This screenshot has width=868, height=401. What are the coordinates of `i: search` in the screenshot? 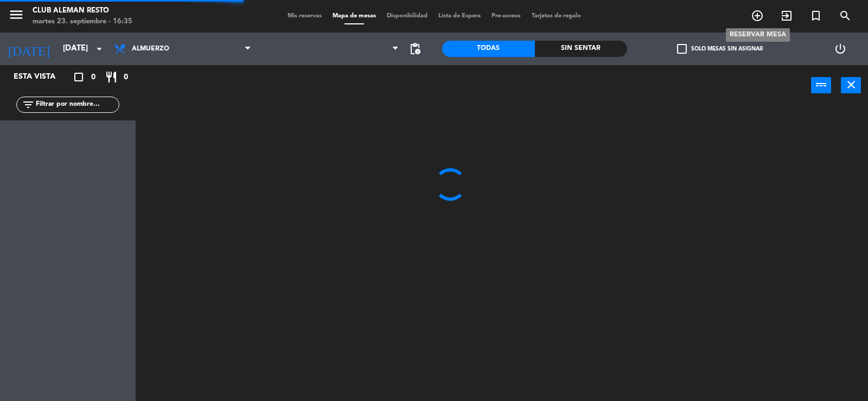 It's located at (846, 16).